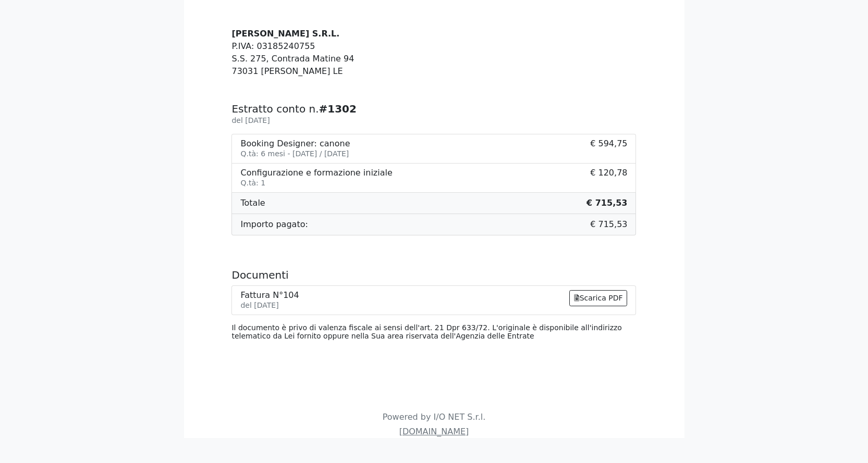 The height and width of the screenshot is (463, 868). Describe the element at coordinates (598, 298) in the screenshot. I see `a: Scarica PDF` at that location.